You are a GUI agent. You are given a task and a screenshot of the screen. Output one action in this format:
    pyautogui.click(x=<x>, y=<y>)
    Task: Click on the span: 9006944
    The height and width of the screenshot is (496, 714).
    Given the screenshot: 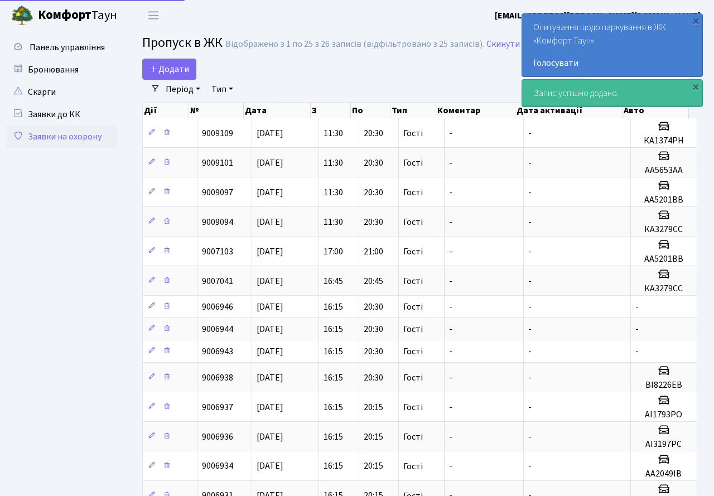 What is the action you would take?
    pyautogui.click(x=218, y=329)
    